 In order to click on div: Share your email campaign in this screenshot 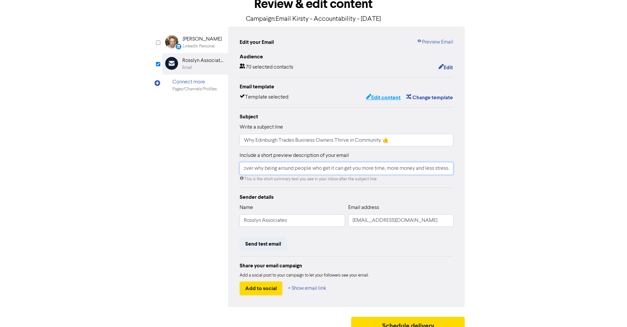, I will do `click(347, 265)`.